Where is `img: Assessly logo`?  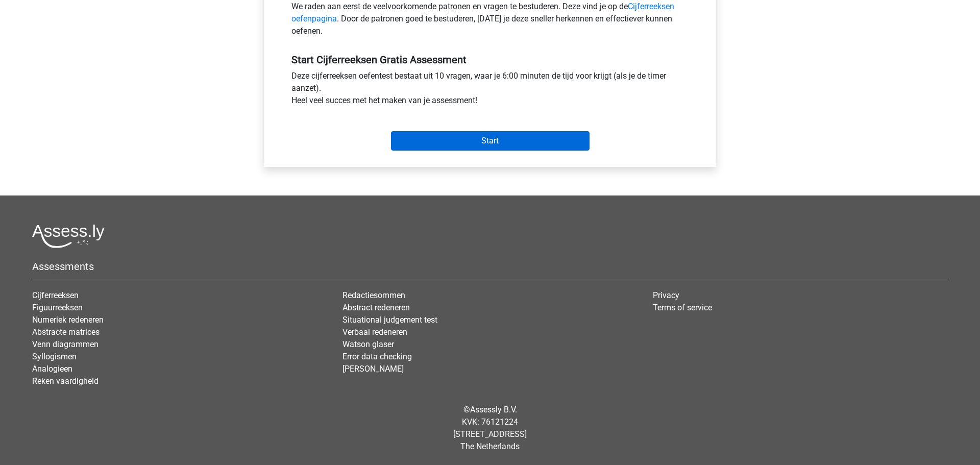
img: Assessly logo is located at coordinates (68, 236).